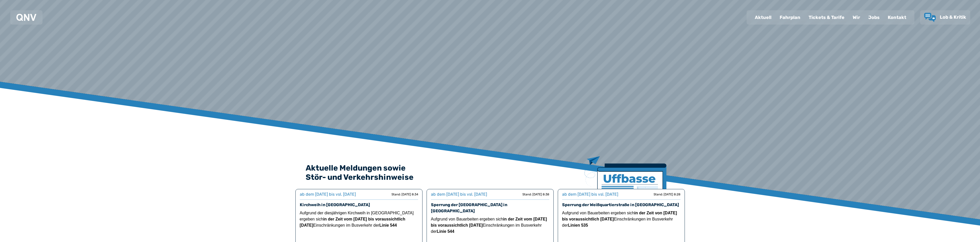  Describe the element at coordinates (790, 18) in the screenshot. I see `a: Fahrplan` at that location.